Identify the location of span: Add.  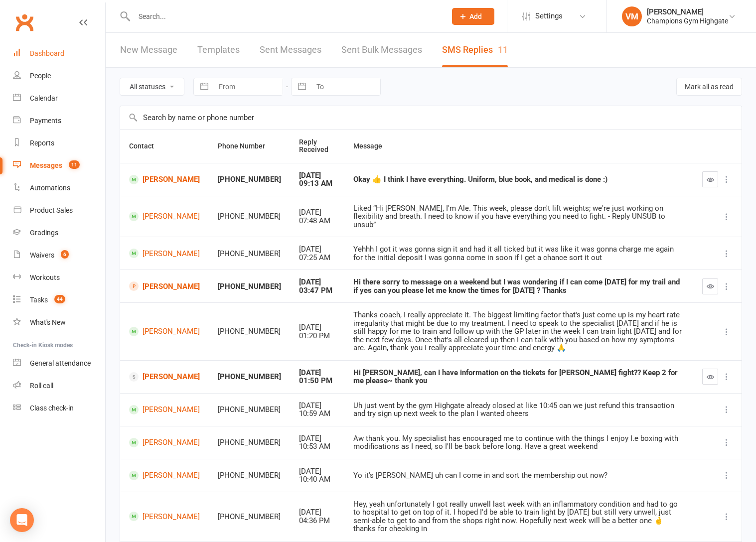
(475, 16).